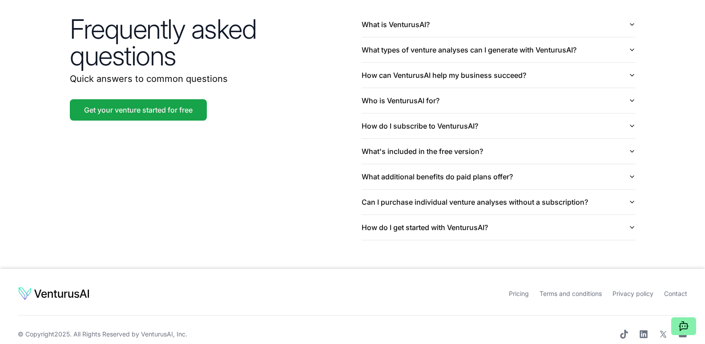 The image size is (705, 344). What do you see at coordinates (498, 227) in the screenshot?
I see `button: How do I get started with VenturusAI?` at bounding box center [498, 227].